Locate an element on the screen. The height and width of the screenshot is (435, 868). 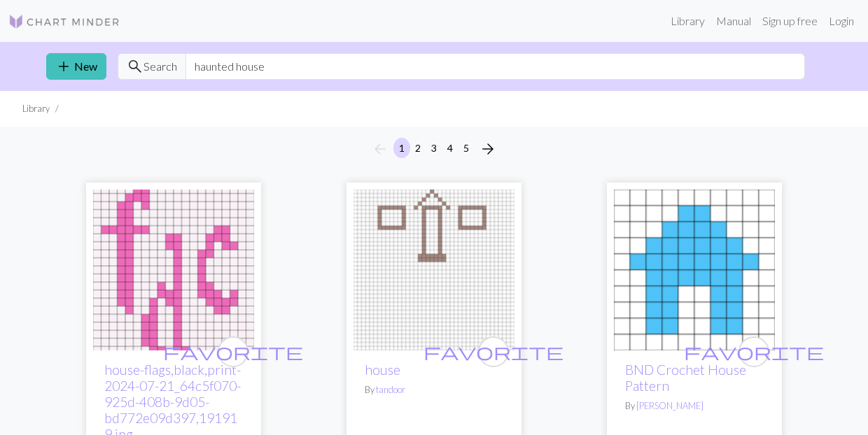
span: arrow_forward is located at coordinates (488, 149).